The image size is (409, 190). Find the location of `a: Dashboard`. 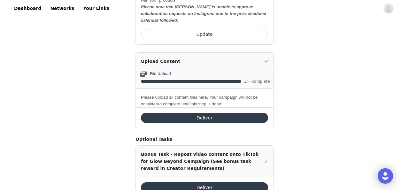

a: Dashboard is located at coordinates (27, 8).